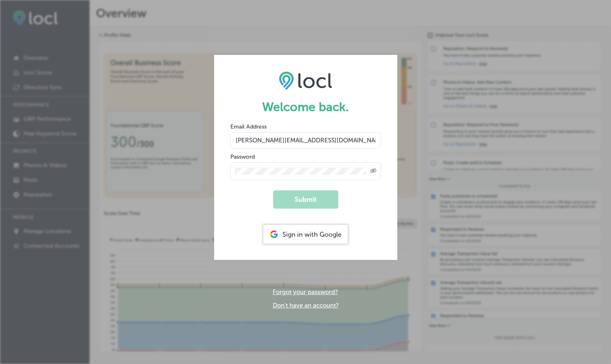 This screenshot has width=611, height=364. I want to click on span: Toggle password visibility, so click(373, 171).